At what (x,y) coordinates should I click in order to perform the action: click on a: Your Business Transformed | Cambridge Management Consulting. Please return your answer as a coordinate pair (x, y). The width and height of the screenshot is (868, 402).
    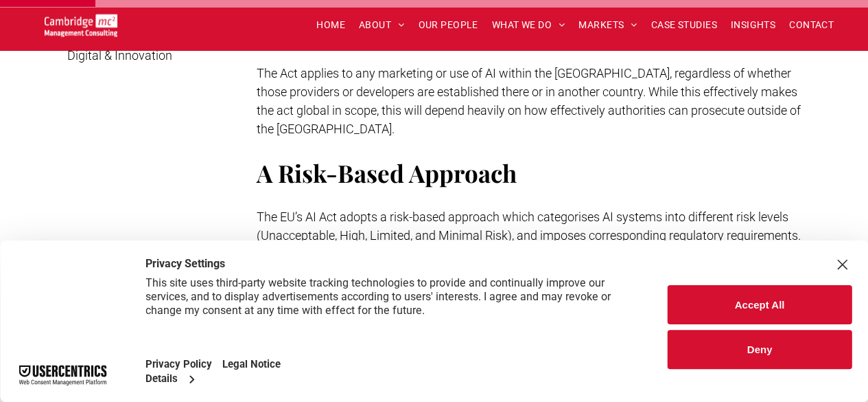
    Looking at the image, I should click on (81, 23).